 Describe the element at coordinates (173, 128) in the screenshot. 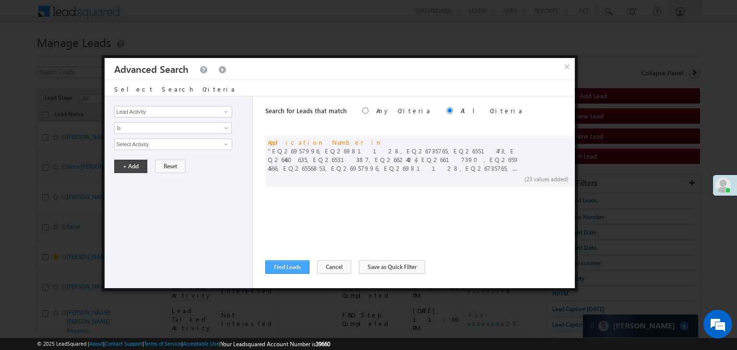

I see `a: Is` at that location.